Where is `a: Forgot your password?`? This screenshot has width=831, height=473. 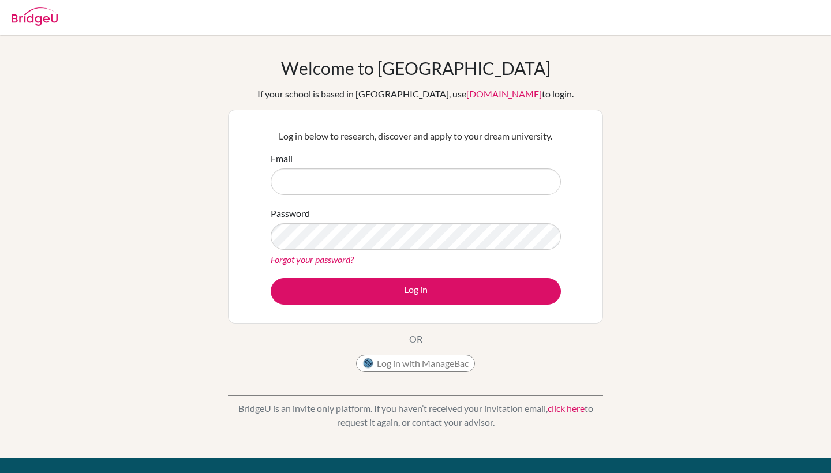
a: Forgot your password? is located at coordinates (312, 259).